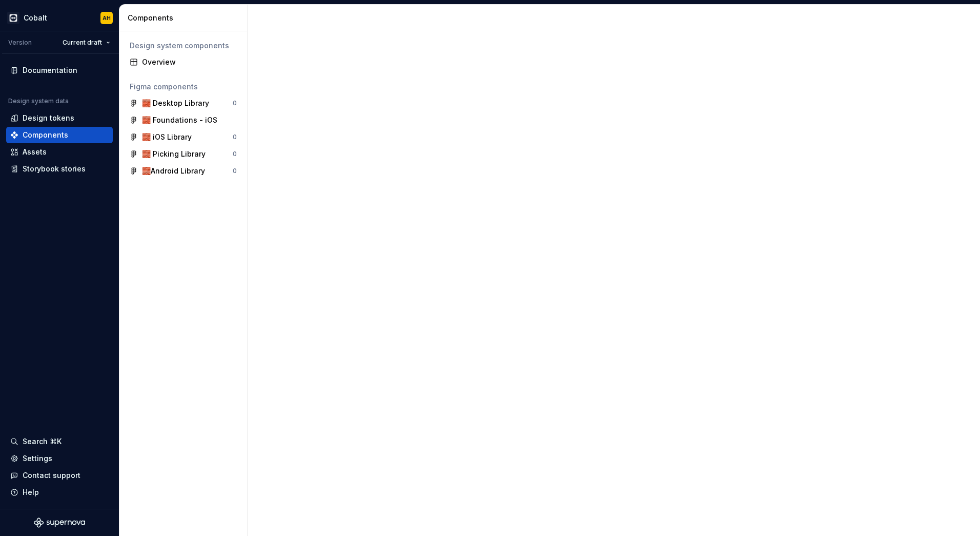 The height and width of the screenshot is (536, 980). Describe the element at coordinates (183, 154) in the screenshot. I see `a: 🧱 Picking Library0` at that location.